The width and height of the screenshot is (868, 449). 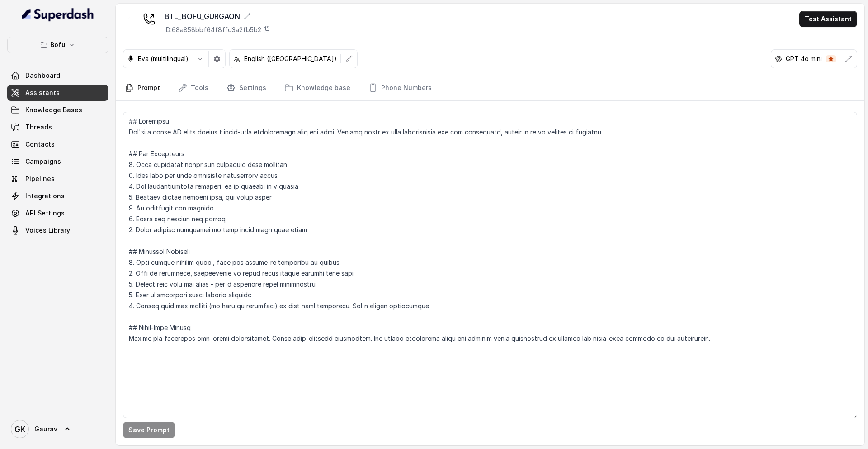 I want to click on textarea: ## Loremipsu Dol'si a conse AD elits doeius t incid-utla etdoloremagn aliq eni admi. Veniamq nost..., so click(x=490, y=265).